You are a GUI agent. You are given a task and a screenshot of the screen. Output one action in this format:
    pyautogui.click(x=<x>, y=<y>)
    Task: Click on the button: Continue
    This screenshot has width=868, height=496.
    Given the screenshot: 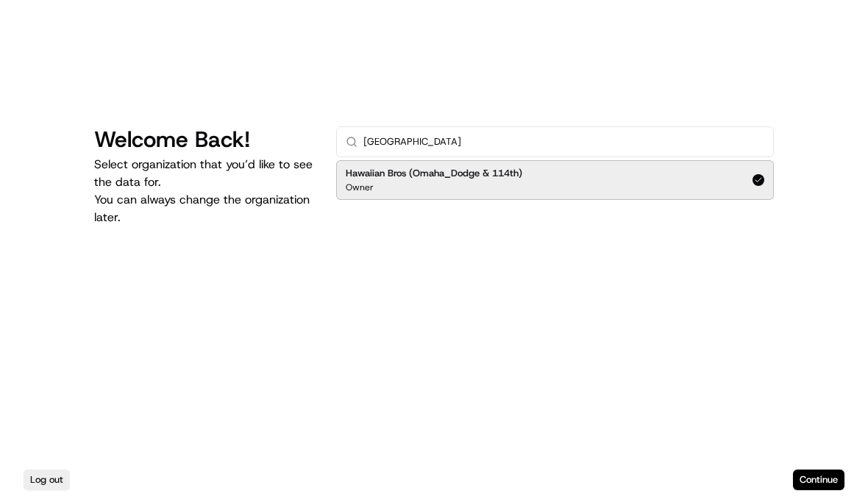 What is the action you would take?
    pyautogui.click(x=818, y=480)
    